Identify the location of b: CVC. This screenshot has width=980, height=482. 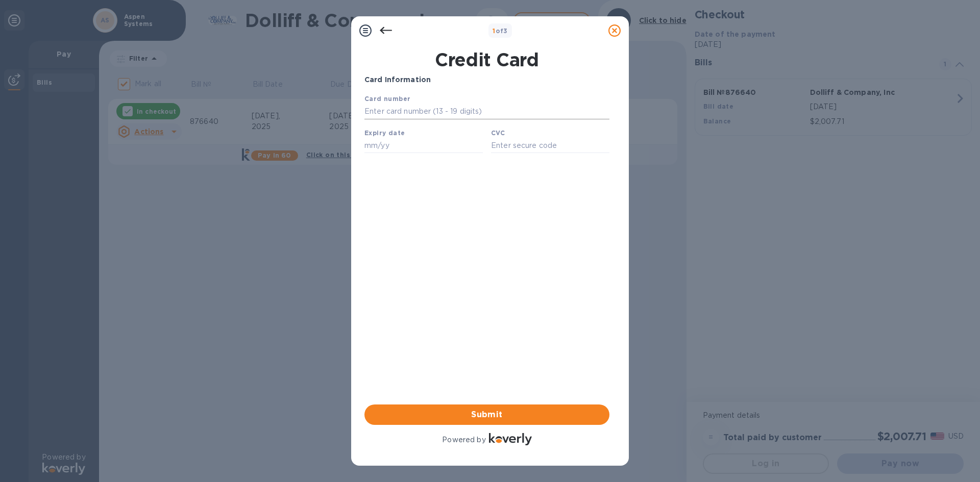
(133, 39).